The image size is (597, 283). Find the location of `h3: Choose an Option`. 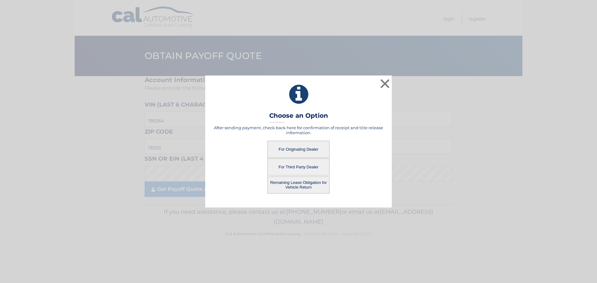

h3: Choose an Option is located at coordinates (299, 117).